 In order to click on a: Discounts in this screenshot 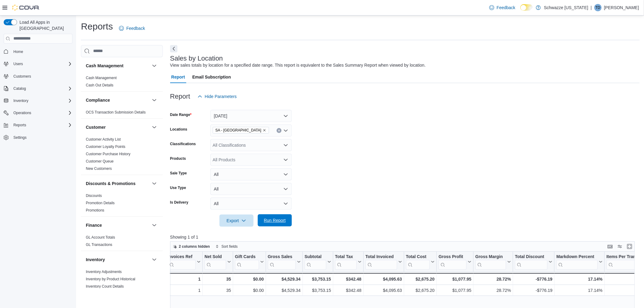, I will do `click(94, 196)`.